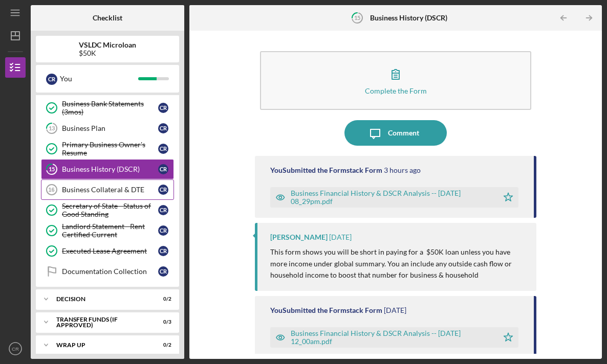  What do you see at coordinates (395, 80) in the screenshot?
I see `button: Complete the Form` at bounding box center [395, 80].